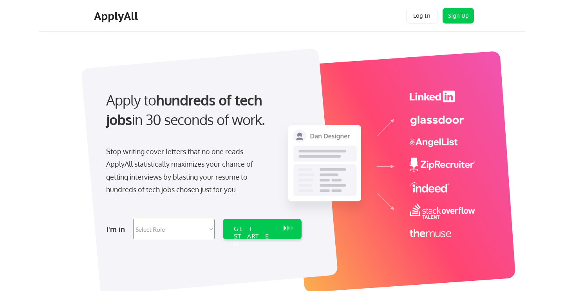 This screenshot has height=291, width=564. Describe the element at coordinates (186, 170) in the screenshot. I see `div: Stop writing cover letters that no one reads. ApplyAll statistically maximizes your chance of get...` at that location.